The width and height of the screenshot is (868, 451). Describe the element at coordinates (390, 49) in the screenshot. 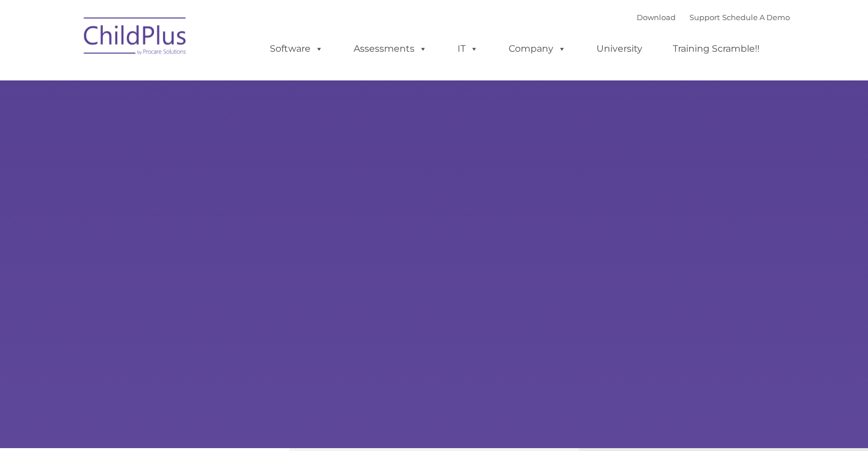

I see `a: Assessments` at that location.